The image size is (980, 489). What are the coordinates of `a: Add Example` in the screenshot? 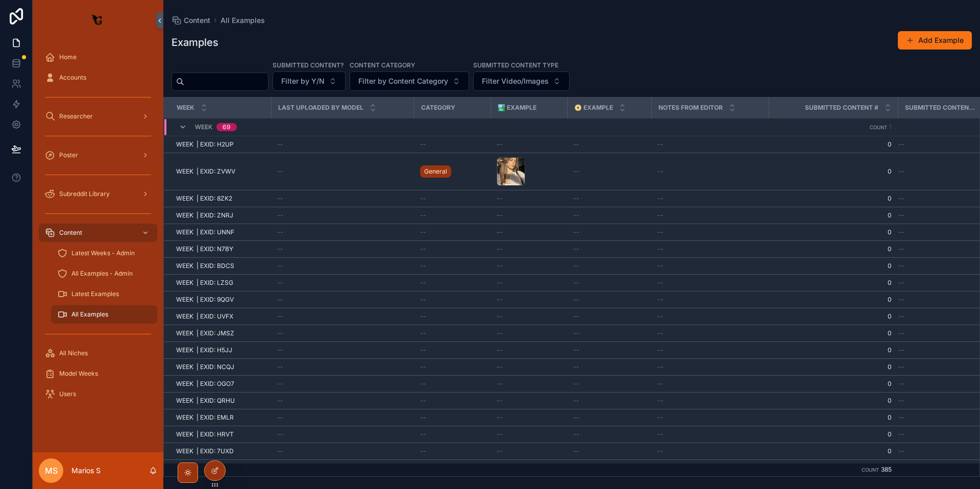 It's located at (935, 41).